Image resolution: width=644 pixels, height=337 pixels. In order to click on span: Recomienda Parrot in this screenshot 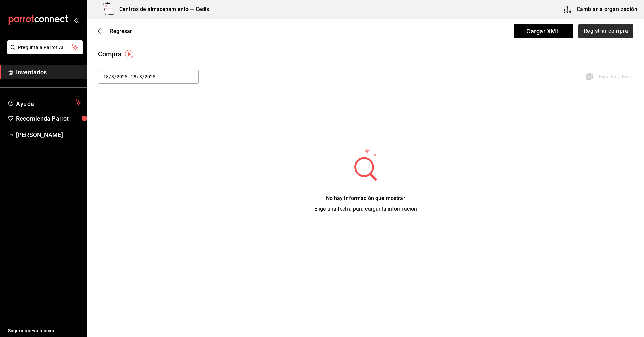, I will do `click(49, 118)`.